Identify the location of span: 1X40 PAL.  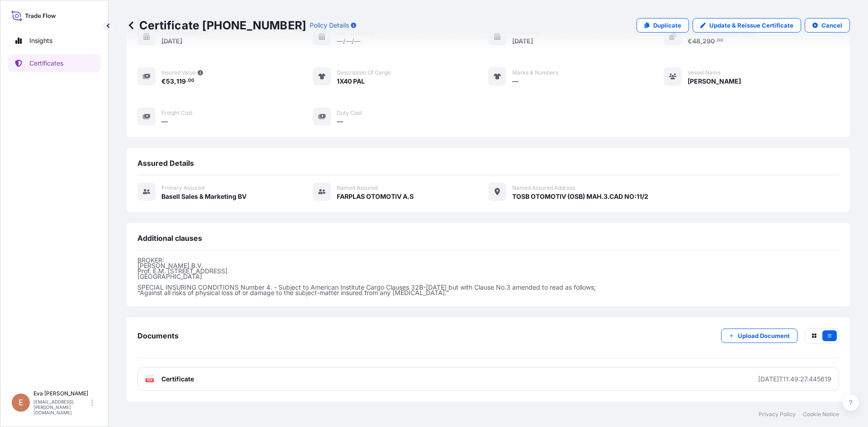
(351, 81).